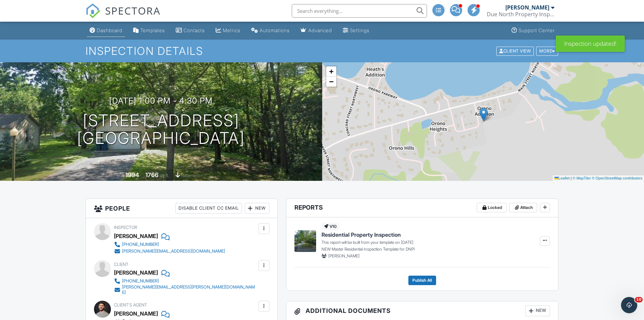 The width and height of the screenshot is (644, 320). I want to click on span: Built, so click(121, 175).